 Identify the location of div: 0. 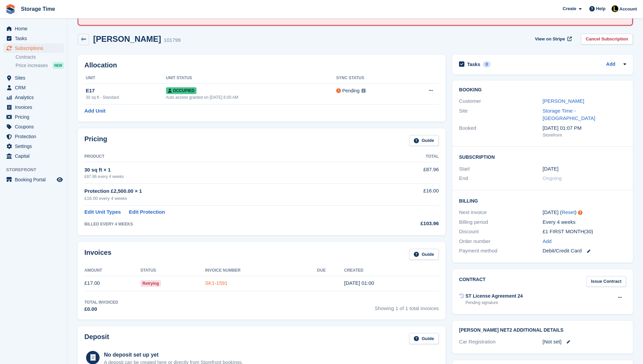
(487, 64).